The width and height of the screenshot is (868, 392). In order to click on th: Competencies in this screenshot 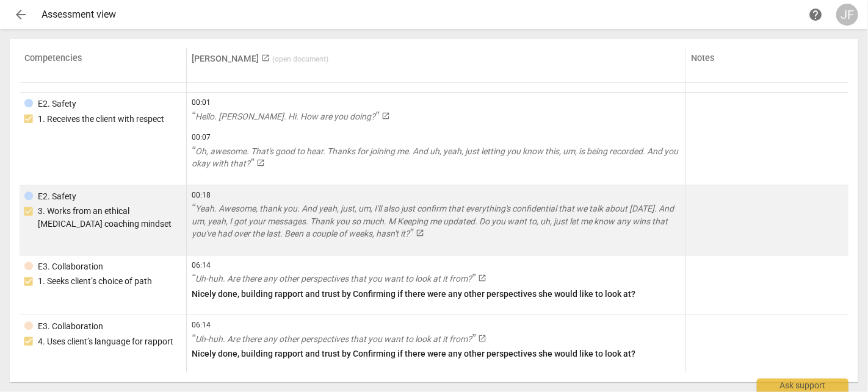, I will do `click(103, 66)`.